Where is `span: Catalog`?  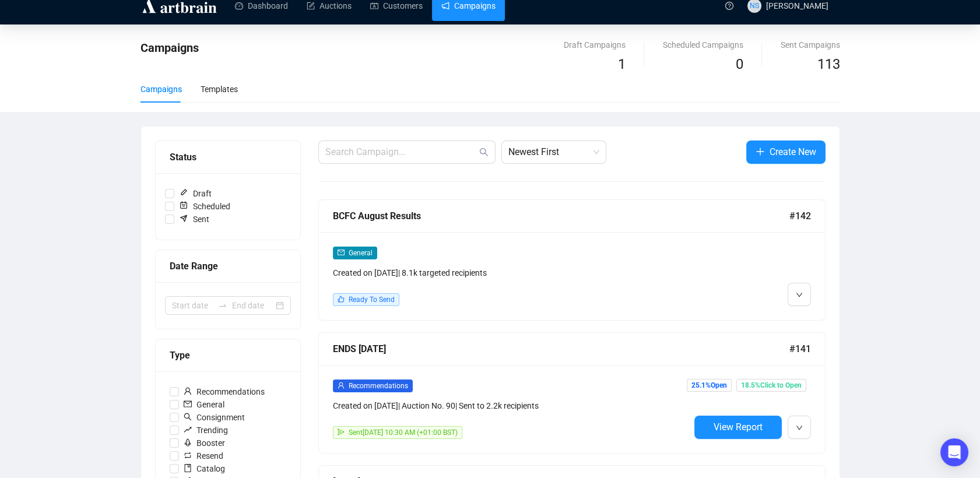
span: Catalog is located at coordinates (204, 468).